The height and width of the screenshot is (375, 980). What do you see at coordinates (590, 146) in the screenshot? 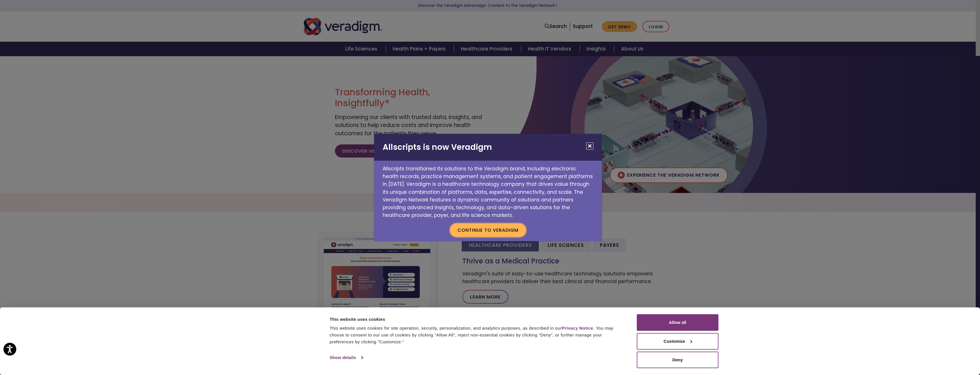
I see `button: Close` at bounding box center [590, 146].